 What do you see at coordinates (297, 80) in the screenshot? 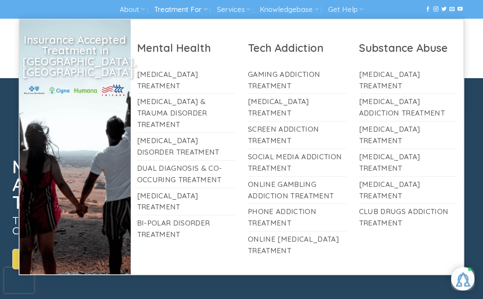
I see `a: Gaming Addiction Treatment` at bounding box center [297, 80].